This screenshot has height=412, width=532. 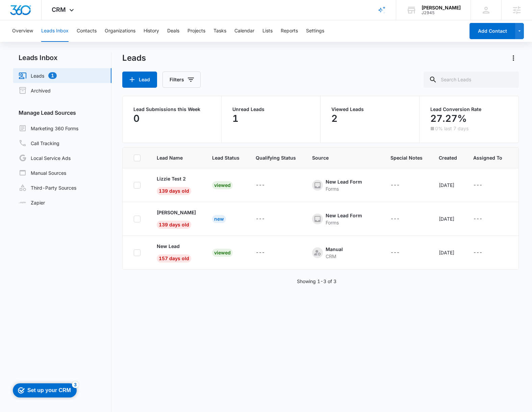 What do you see at coordinates (181, 80) in the screenshot?
I see `button: Filters` at bounding box center [181, 80].